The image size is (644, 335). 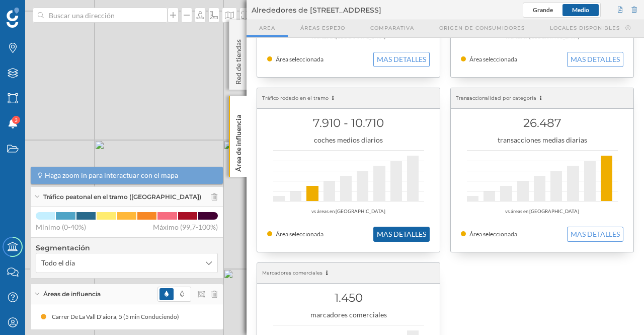 What do you see at coordinates (16, 120) in the screenshot?
I see `span: 3` at bounding box center [16, 120].